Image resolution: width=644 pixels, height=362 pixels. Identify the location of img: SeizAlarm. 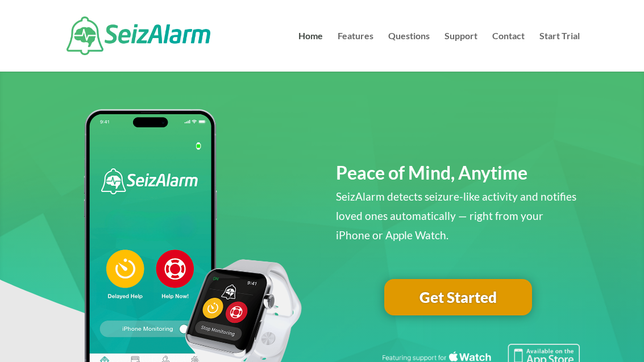
(138, 36).